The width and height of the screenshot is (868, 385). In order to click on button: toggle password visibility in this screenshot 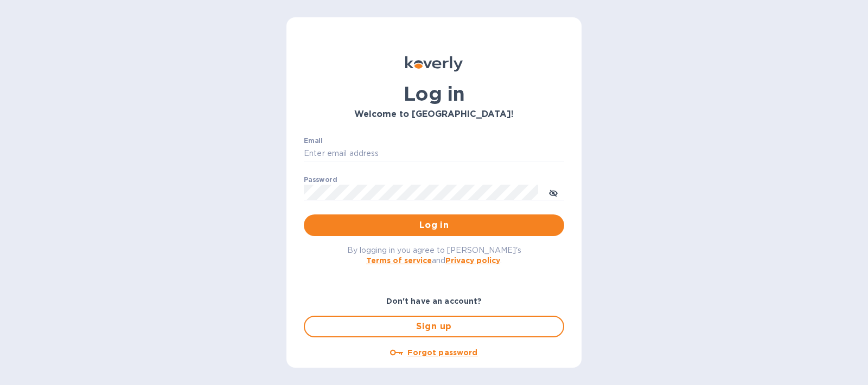, I will do `click(553, 192)`.